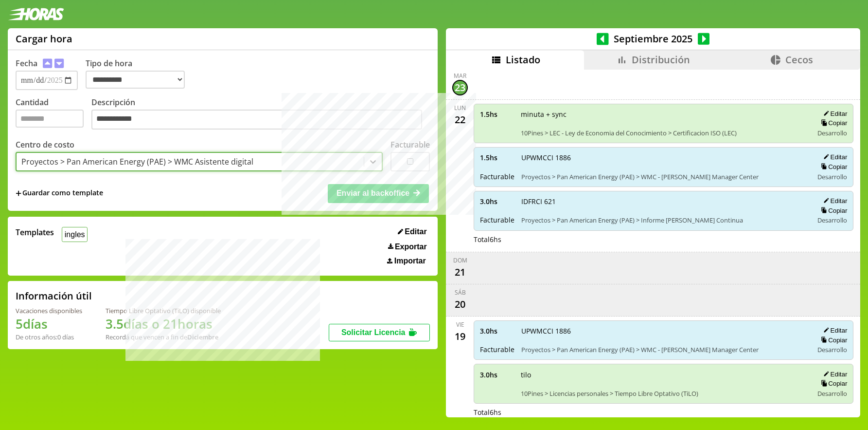 Image resolution: width=868 pixels, height=430 pixels. Describe the element at coordinates (59, 193) in the screenshot. I see `span: +Guardar como template` at that location.